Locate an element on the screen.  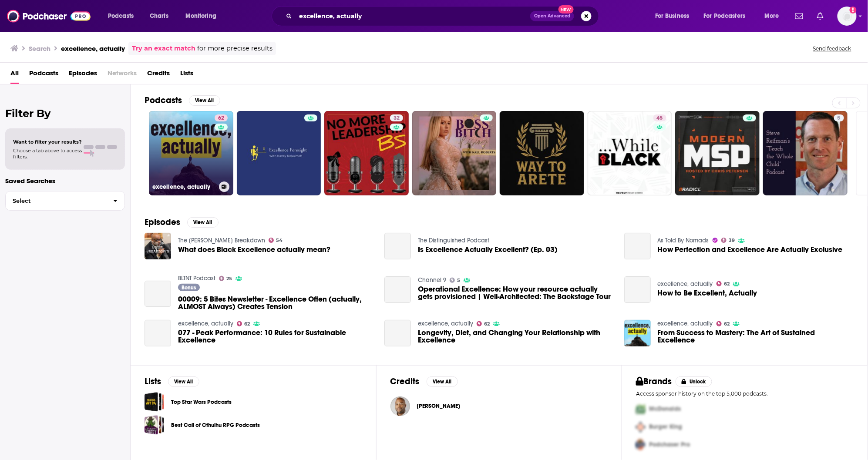
span: Top Star Wars Podcasts is located at coordinates (154, 402).